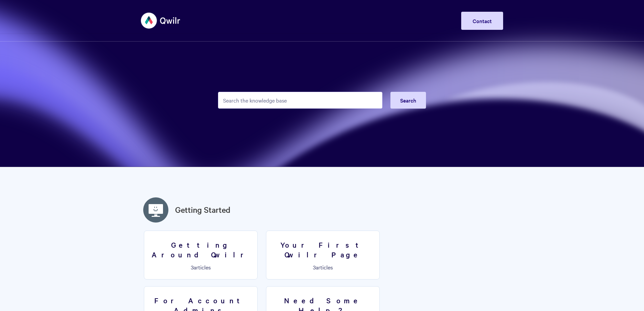 The width and height of the screenshot is (644, 311). I want to click on a: Your First Qwilr Page 3articles, so click(323, 255).